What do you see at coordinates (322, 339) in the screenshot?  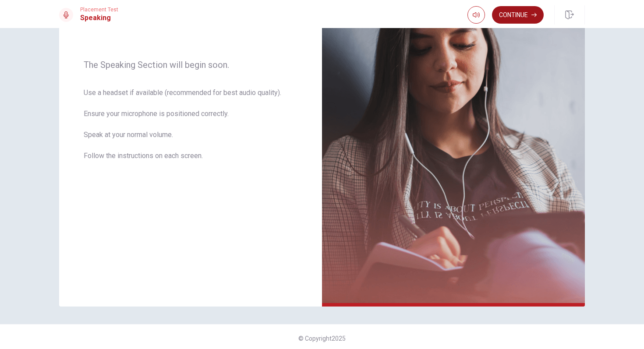 I see `span: © Copyright 2025` at bounding box center [322, 339].